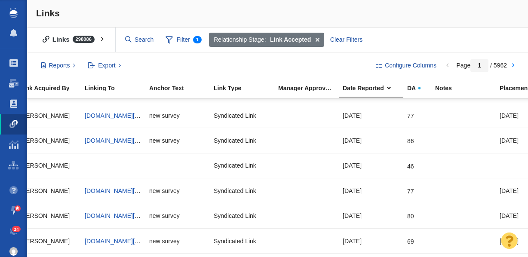  I want to click on button: Configure Columns, so click(406, 66).